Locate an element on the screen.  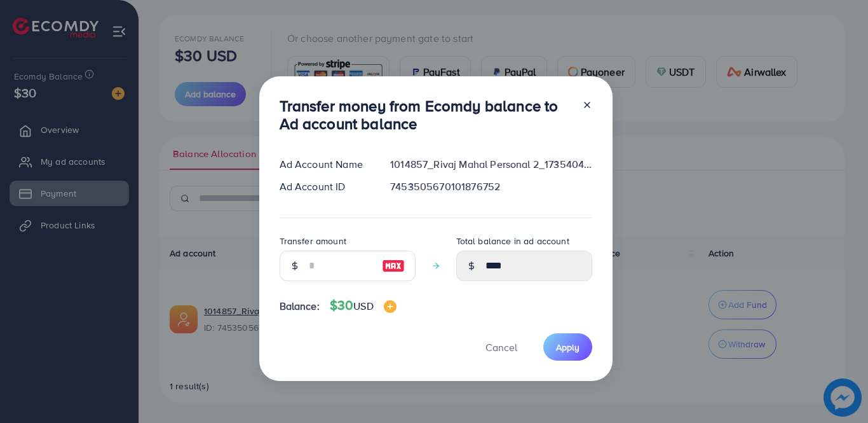
h3: Transfer money from Ecomdy balance to Ad account balance is located at coordinates (425, 115).